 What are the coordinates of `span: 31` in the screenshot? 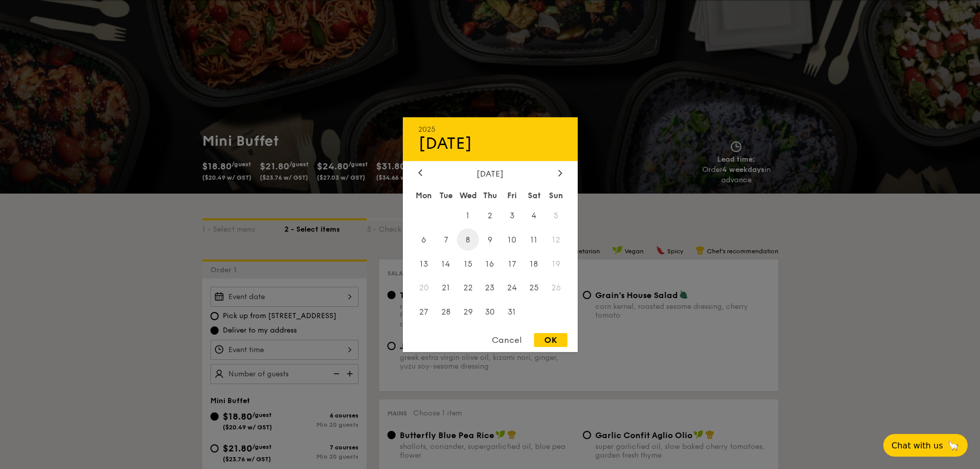 It's located at (512, 312).